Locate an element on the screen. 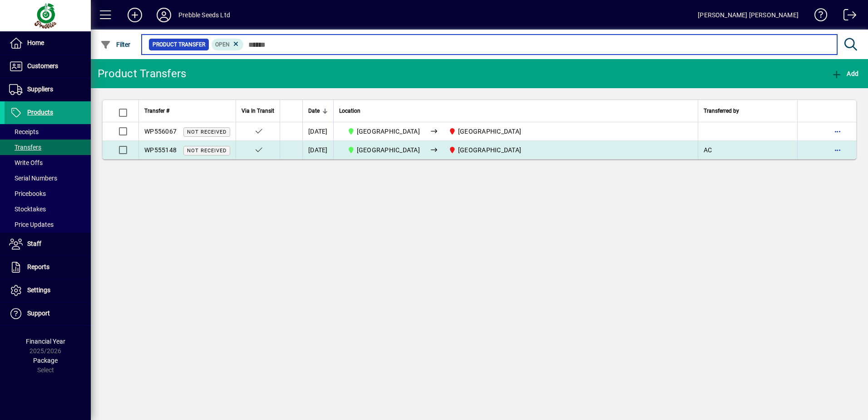 The height and width of the screenshot is (420, 868). span: Open is located at coordinates (222, 44).